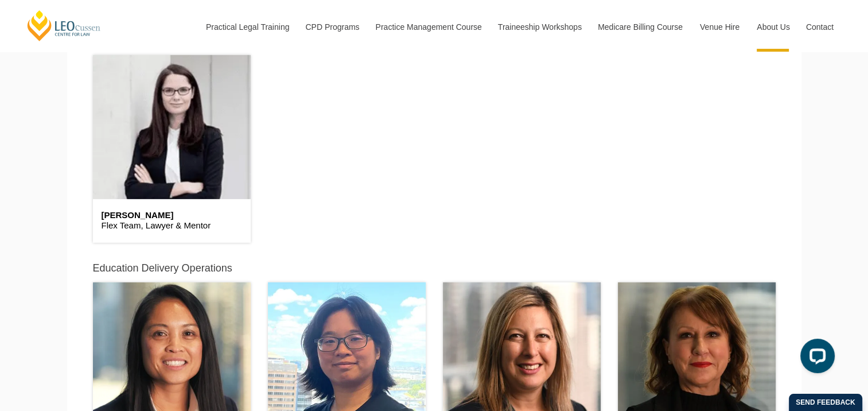 Image resolution: width=868 pixels, height=411 pixels. What do you see at coordinates (428, 27) in the screenshot?
I see `a: Practice Management Course` at bounding box center [428, 27].